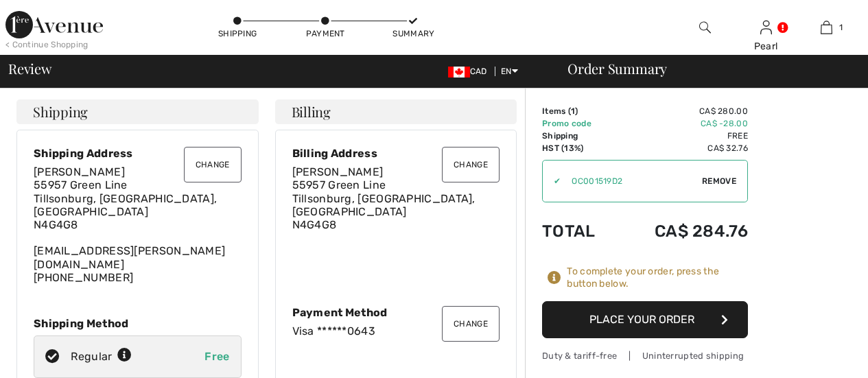 The height and width of the screenshot is (378, 868). Describe the element at coordinates (682, 148) in the screenshot. I see `td: CA$ 32.76` at that location.